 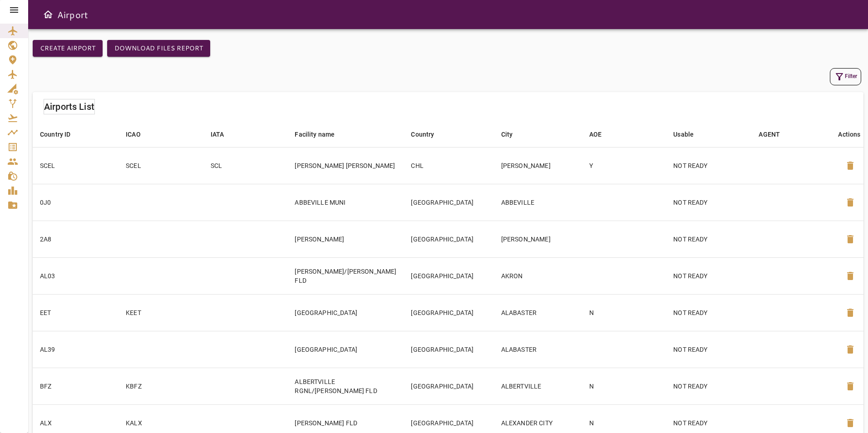 What do you see at coordinates (513, 134) in the screenshot?
I see `span: City` at bounding box center [513, 134].